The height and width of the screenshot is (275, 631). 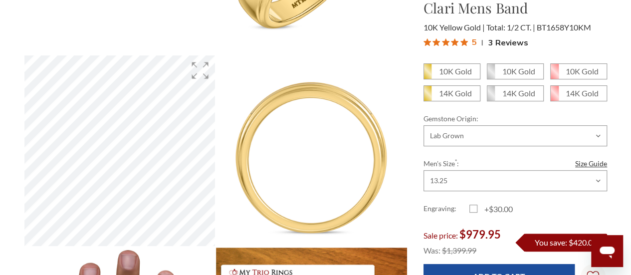 What do you see at coordinates (120, 151) in the screenshot?
I see `div: Item 1` at bounding box center [120, 151].